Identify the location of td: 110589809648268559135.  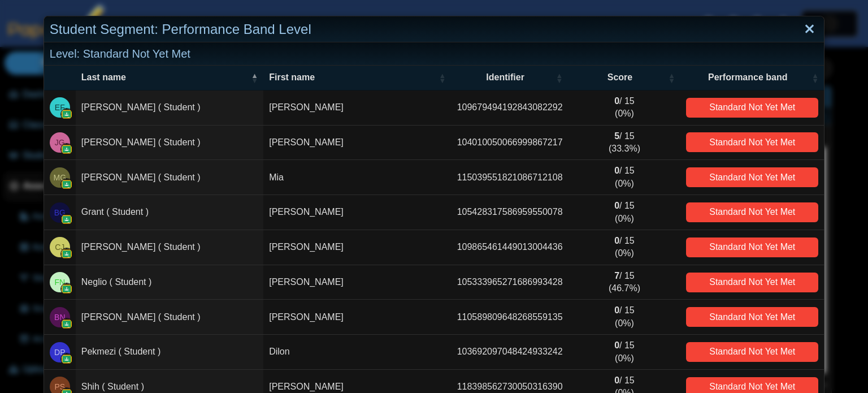
(510, 317).